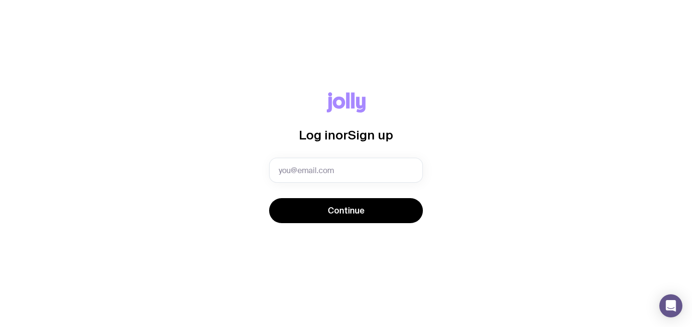 This screenshot has height=327, width=692. Describe the element at coordinates (317, 135) in the screenshot. I see `span: Log in` at that location.